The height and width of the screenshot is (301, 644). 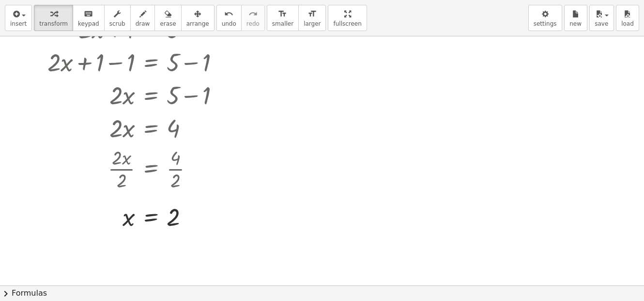 I want to click on button: save, so click(x=601, y=18).